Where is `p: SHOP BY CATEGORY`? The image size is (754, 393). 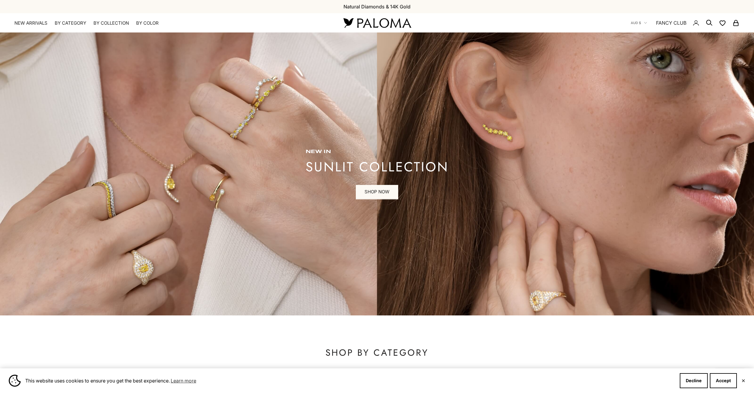 p: SHOP BY CATEGORY is located at coordinates (377, 353).